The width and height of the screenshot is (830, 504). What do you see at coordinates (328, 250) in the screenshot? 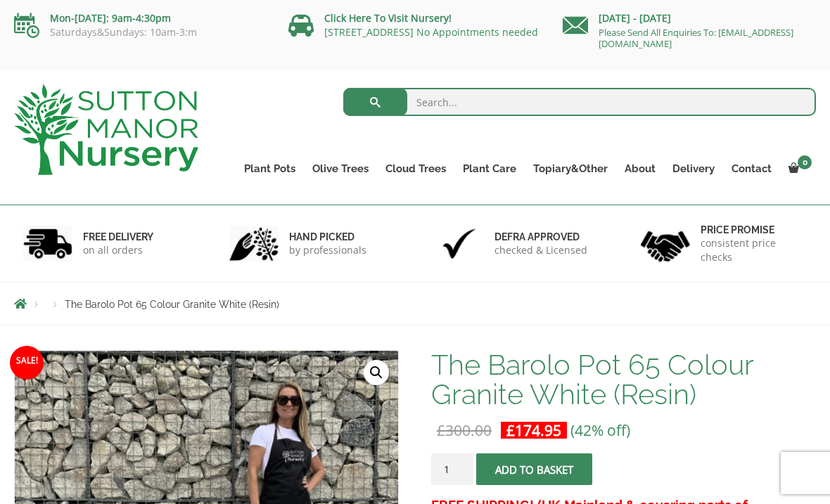
I see `p: by professionals` at bounding box center [328, 250].